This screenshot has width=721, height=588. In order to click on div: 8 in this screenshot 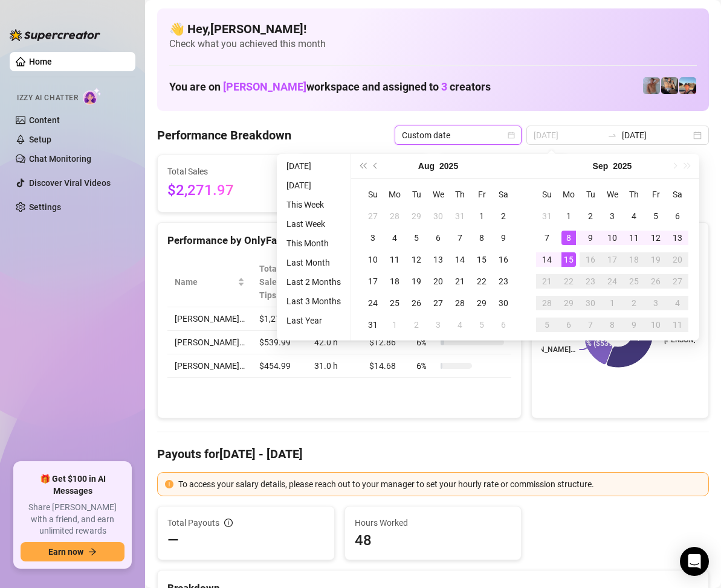, I will do `click(568, 238)`.